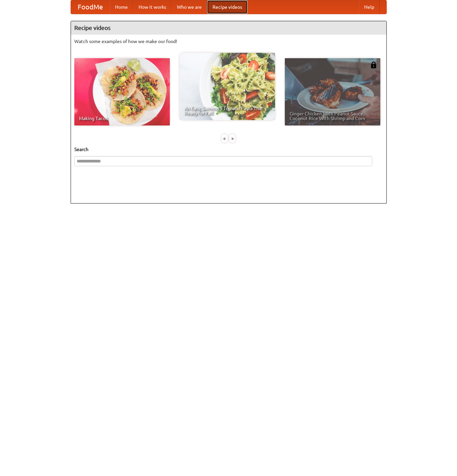 This screenshot has height=476, width=457. What do you see at coordinates (369, 7) in the screenshot?
I see `a: Help` at bounding box center [369, 7].